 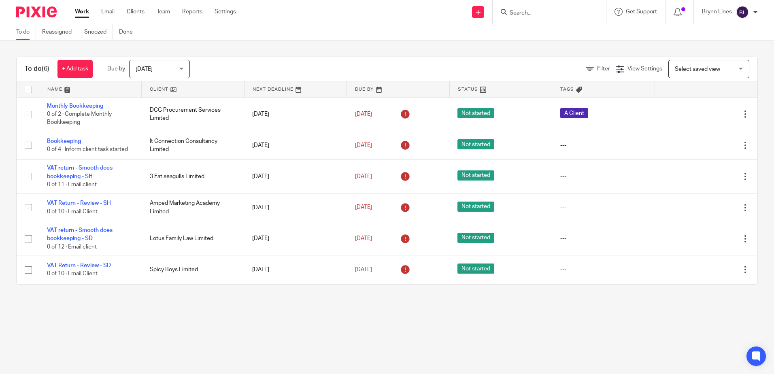 What do you see at coordinates (192, 12) in the screenshot?
I see `a: Reports` at bounding box center [192, 12].